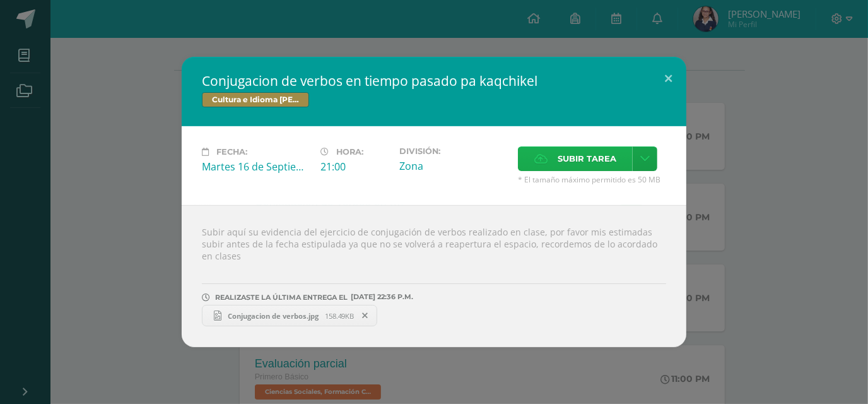 This screenshot has width=868, height=404. I want to click on span: Remover entrega, so click(366, 316).